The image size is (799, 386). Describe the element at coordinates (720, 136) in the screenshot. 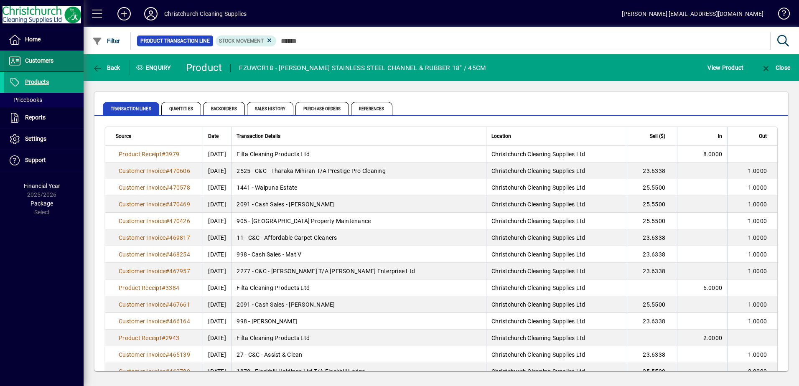

I see `span: In` at that location.